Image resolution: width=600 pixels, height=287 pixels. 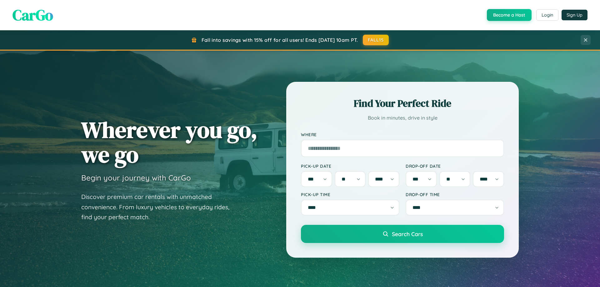 What do you see at coordinates (136, 178) in the screenshot?
I see `h3: Begin your journey with CarGo` at bounding box center [136, 178].